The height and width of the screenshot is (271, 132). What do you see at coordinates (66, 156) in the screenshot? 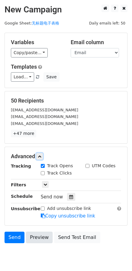
I see `h5: Advanced` at bounding box center [66, 156].